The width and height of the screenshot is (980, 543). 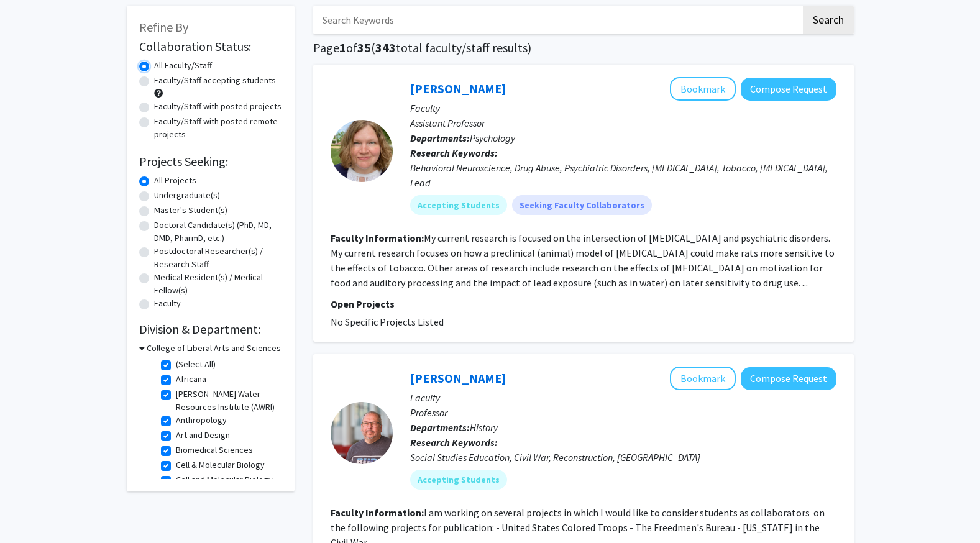 What do you see at coordinates (584, 48) in the screenshot?
I see `h1: Page of ( total faculty/staff results)` at bounding box center [584, 48].